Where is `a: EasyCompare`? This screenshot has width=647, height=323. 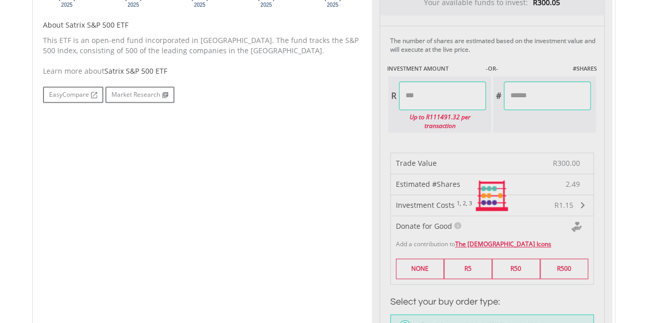 a: EasyCompare is located at coordinates (73, 95).